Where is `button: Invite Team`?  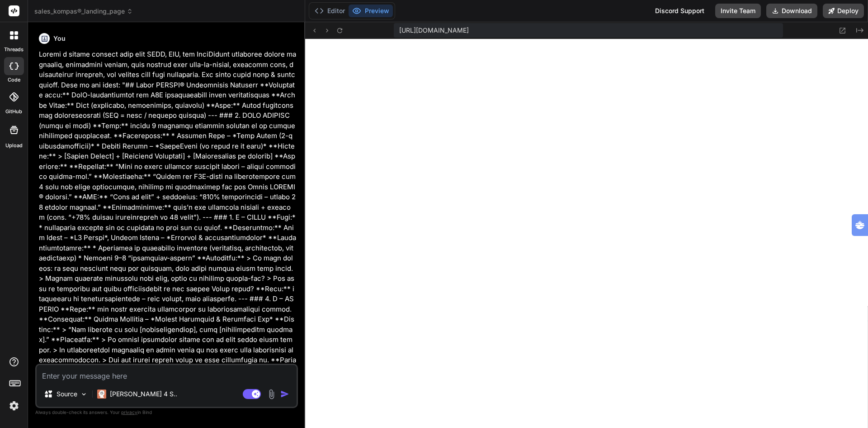 button: Invite Team is located at coordinates (738, 11).